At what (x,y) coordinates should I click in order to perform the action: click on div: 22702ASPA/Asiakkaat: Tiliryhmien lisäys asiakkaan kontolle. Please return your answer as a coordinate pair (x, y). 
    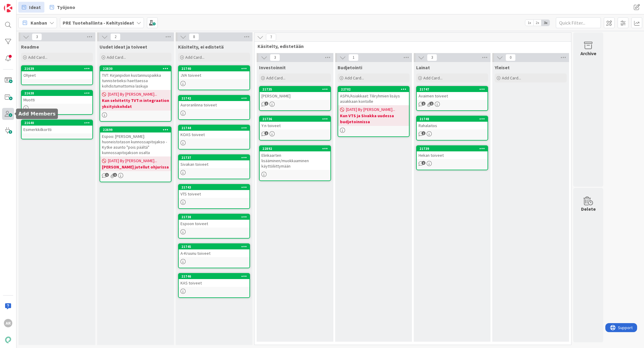
    Looking at the image, I should click on (374, 96).